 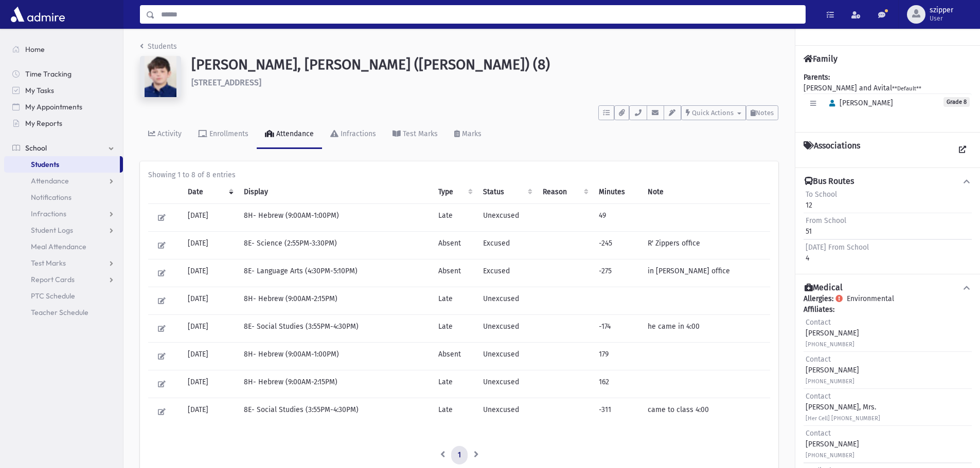 I want to click on a: Time Tracking, so click(x=63, y=74).